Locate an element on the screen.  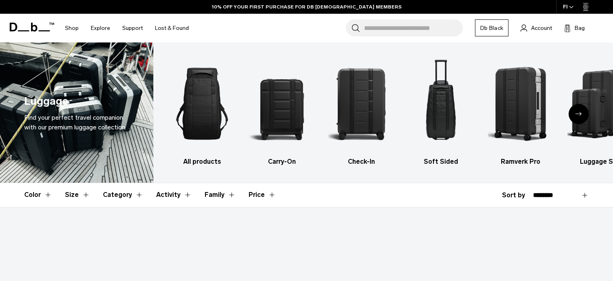
a: Shop is located at coordinates (72, 28).